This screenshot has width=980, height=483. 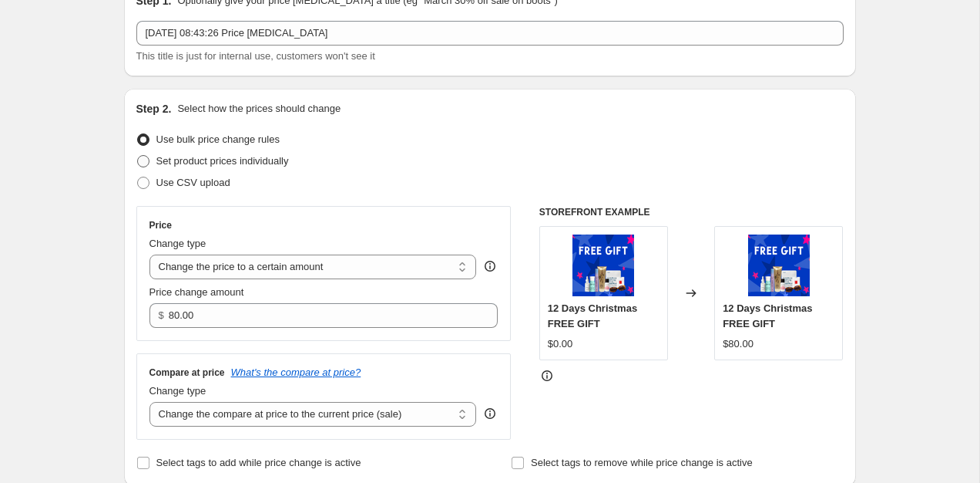 What do you see at coordinates (187, 373) in the screenshot?
I see `h3: Compare at price` at bounding box center [187, 373].